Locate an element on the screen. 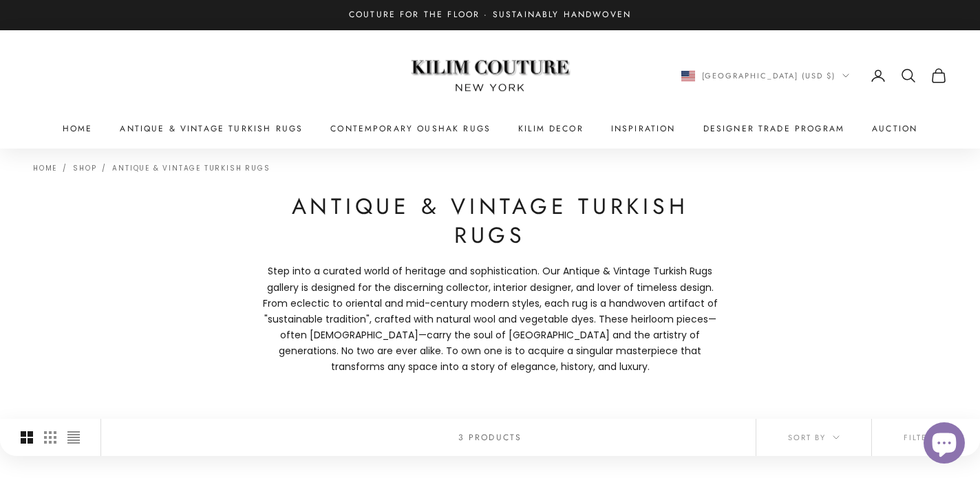 The width and height of the screenshot is (980, 478). img: United States is located at coordinates (688, 76).